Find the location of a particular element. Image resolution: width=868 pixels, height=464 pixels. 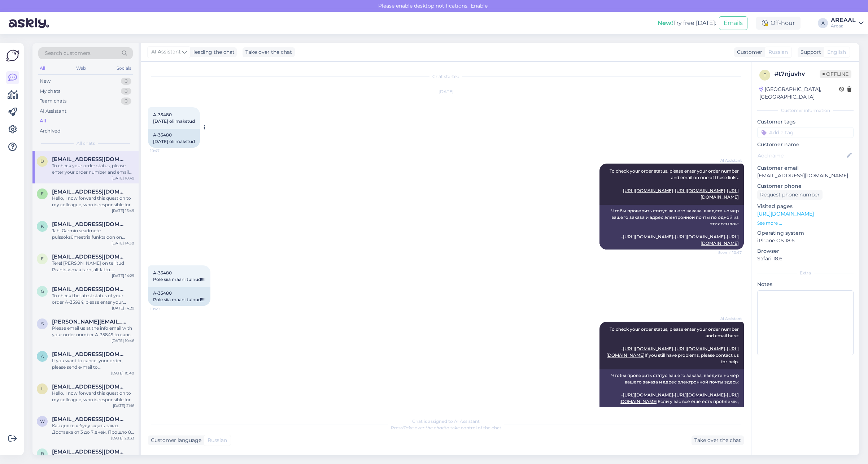

div: Chat started is located at coordinates (446, 77).